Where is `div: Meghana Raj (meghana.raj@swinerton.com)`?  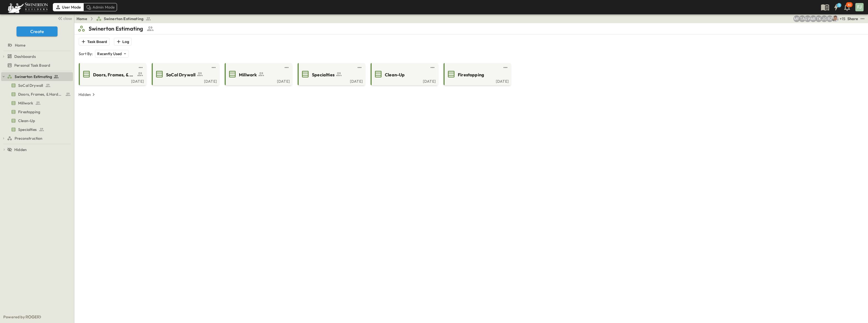
div: Meghana Raj (meghana.raj@swinerton.com) is located at coordinates (813, 18).